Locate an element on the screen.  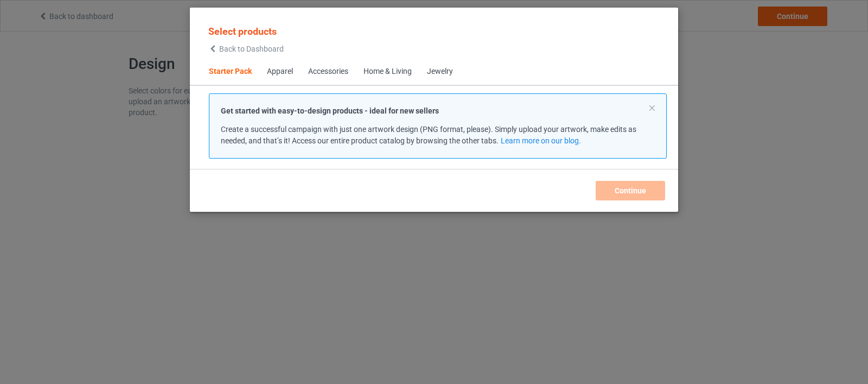
span: Starter Pack is located at coordinates (230, 72).